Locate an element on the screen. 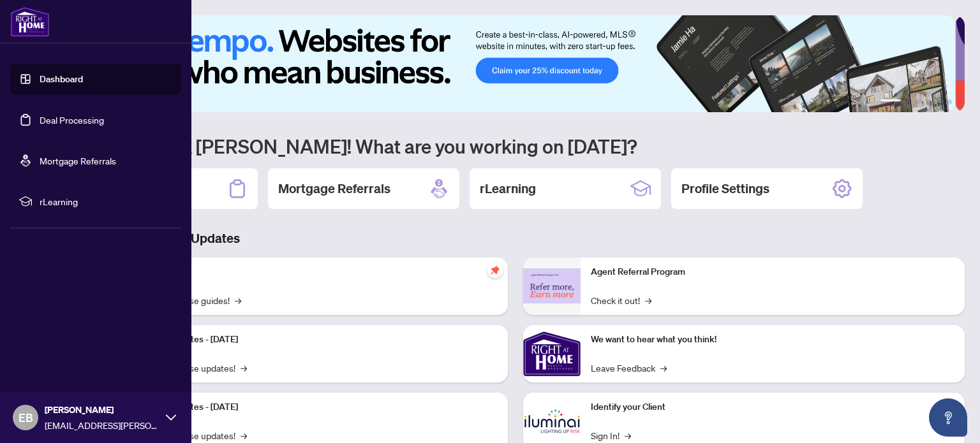  span: EB is located at coordinates (25, 418).